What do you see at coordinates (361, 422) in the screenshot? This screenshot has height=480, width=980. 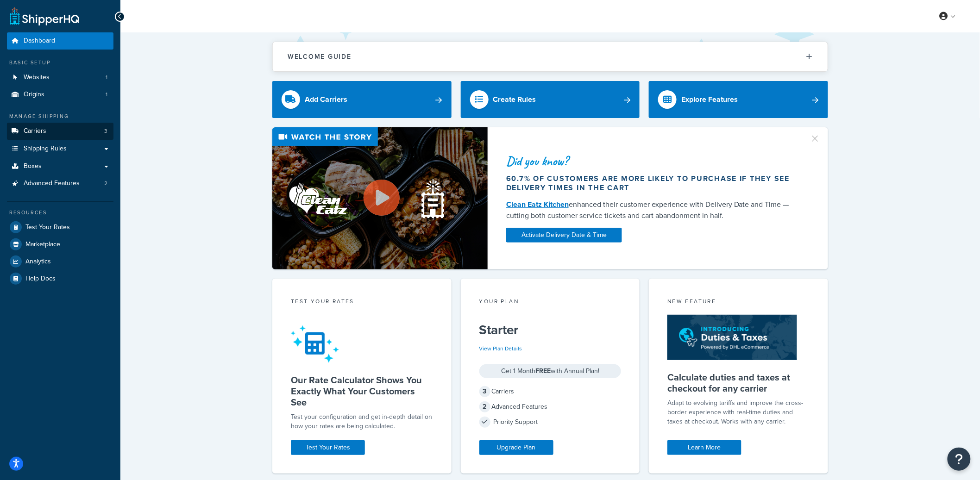 I see `div: Test your configuration and get in-depth detail on how your rates are being calculated.` at bounding box center [361, 422].